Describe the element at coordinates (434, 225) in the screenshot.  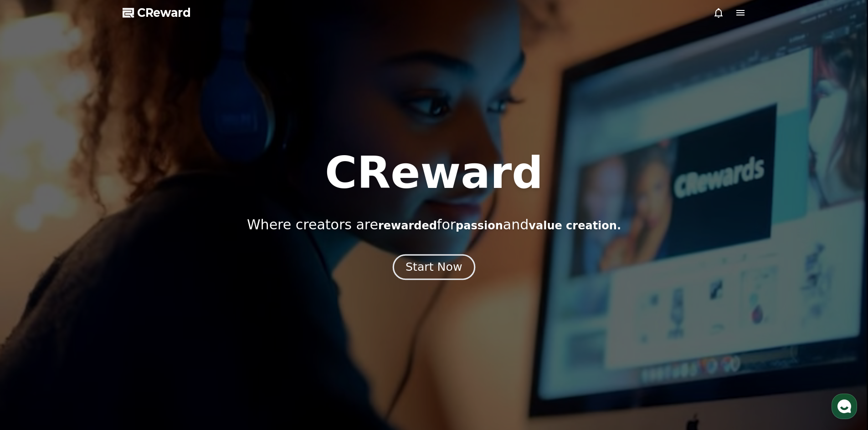
I see `p: Where creators are for and` at that location.